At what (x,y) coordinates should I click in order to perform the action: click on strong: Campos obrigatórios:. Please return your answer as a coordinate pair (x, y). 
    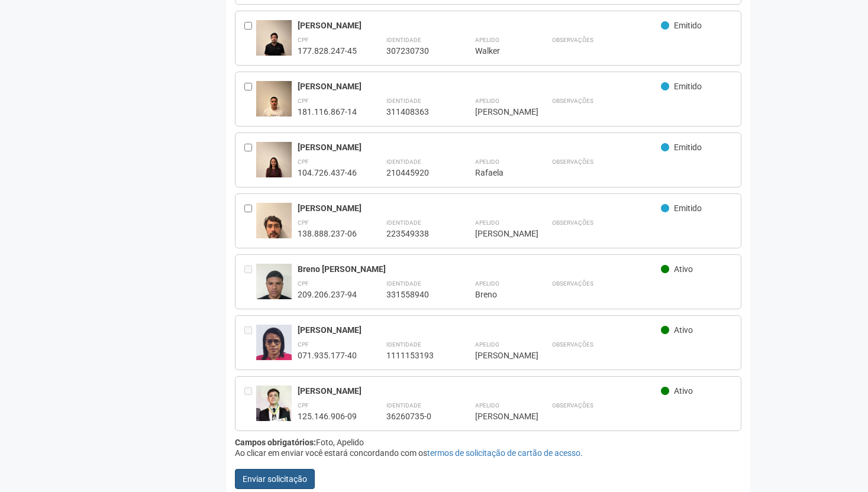
    Looking at the image, I should click on (275, 442).